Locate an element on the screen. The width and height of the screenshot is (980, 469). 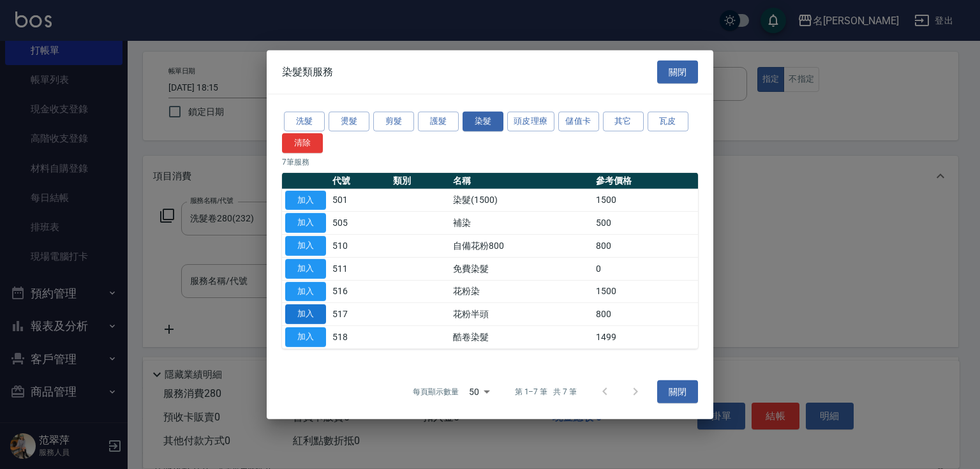
td: 自備花粉800 is located at coordinates (521, 246).